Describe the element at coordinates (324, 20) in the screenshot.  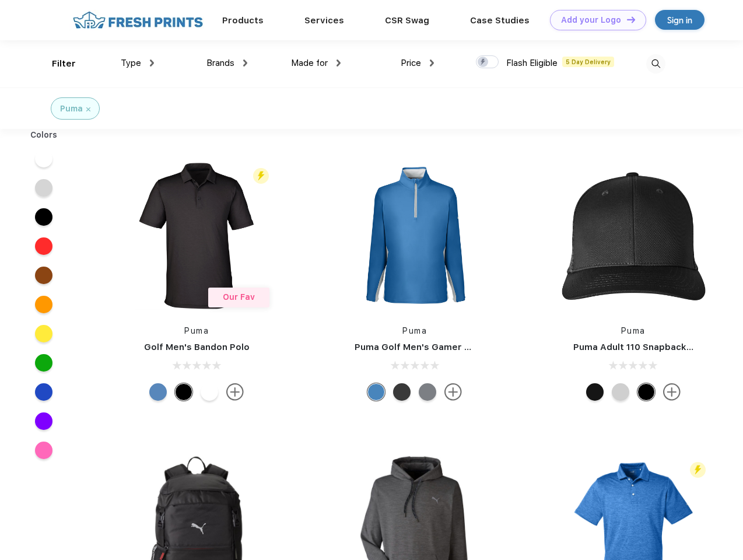
I see `a: Services` at that location.